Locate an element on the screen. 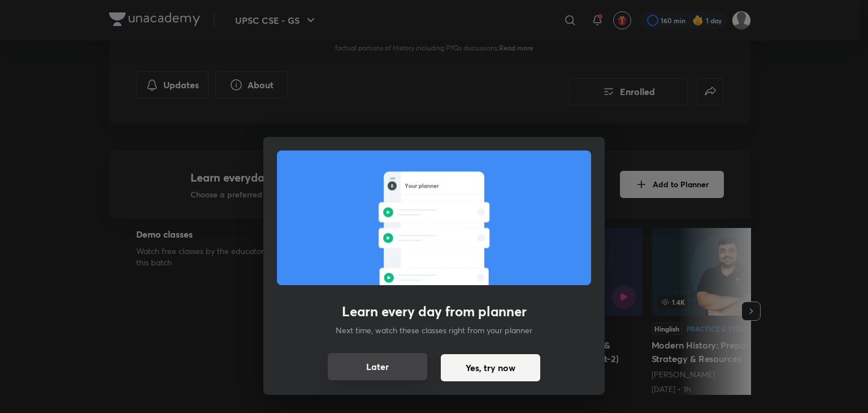  h3: Learn every day from planner is located at coordinates (434, 311).